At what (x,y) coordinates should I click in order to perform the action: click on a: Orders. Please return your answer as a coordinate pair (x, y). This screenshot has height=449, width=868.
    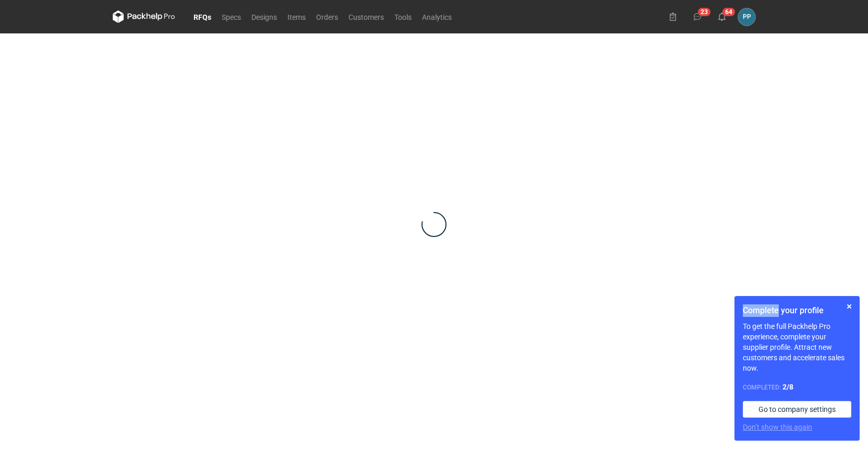
    Looking at the image, I should click on (327, 17).